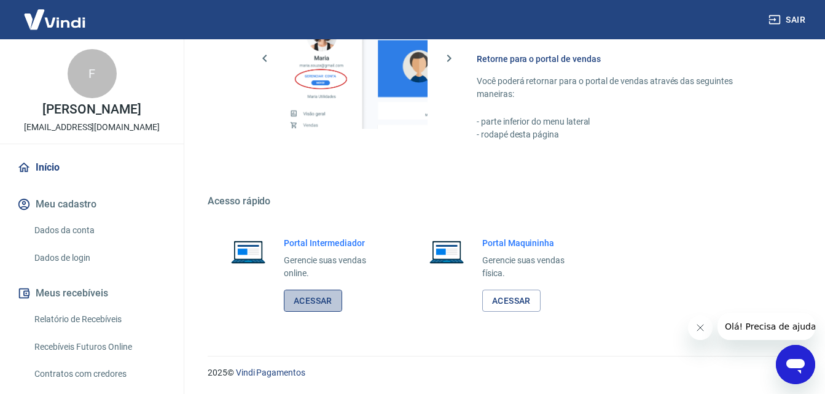  What do you see at coordinates (99, 230) in the screenshot?
I see `a: Dados da conta` at bounding box center [99, 230].